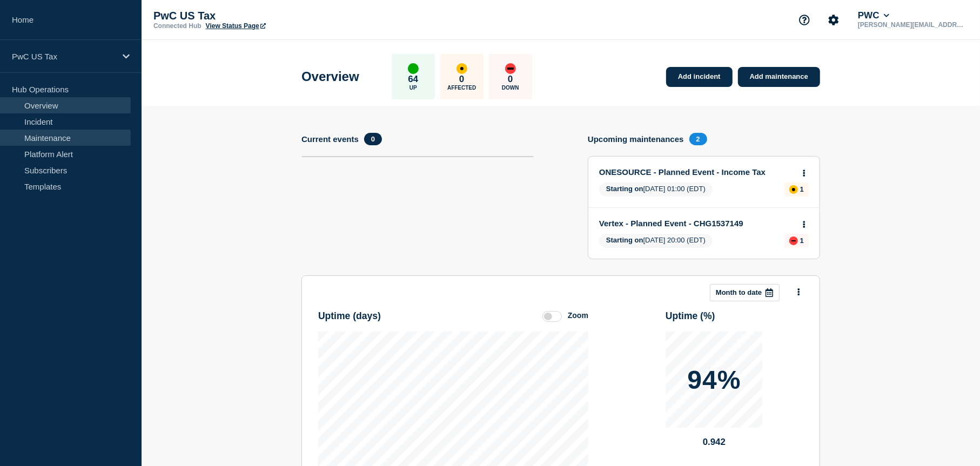  What do you see at coordinates (714, 380) in the screenshot?
I see `p: 94%` at bounding box center [714, 380].